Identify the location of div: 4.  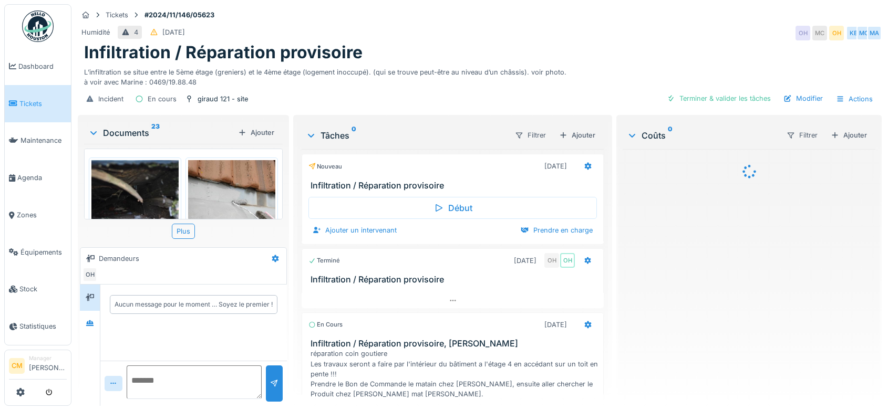
(136, 32).